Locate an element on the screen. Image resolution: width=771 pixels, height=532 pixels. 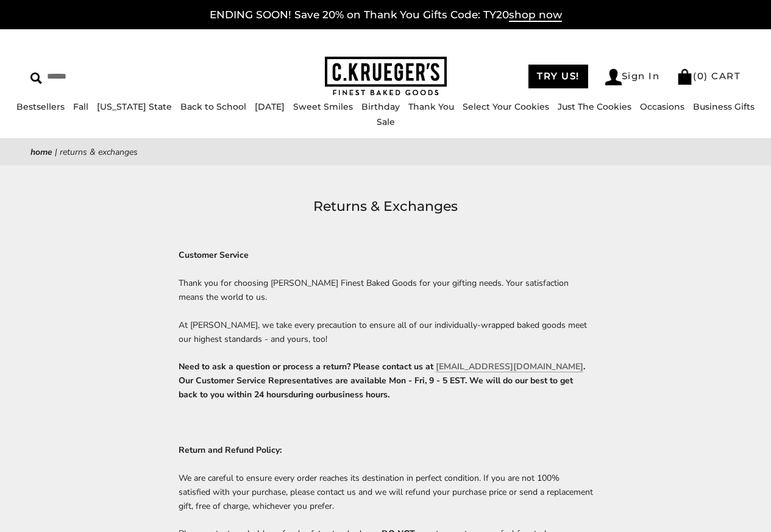
span: during our is located at coordinates (308, 395).